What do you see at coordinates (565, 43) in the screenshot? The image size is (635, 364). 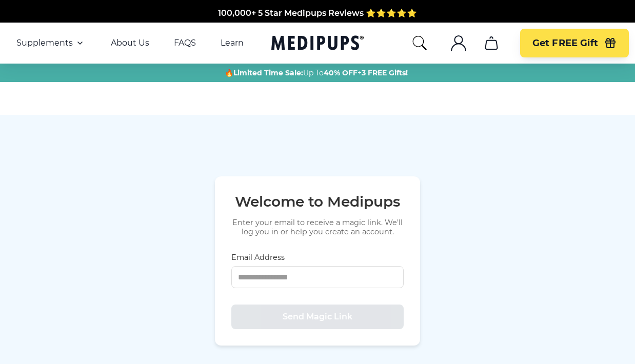 I see `span: Get FREE Gift` at bounding box center [565, 43].